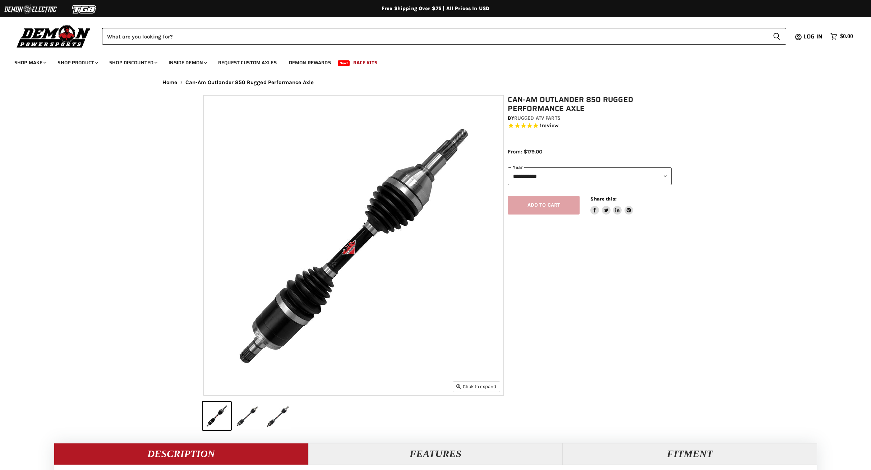 This screenshot has height=470, width=871. What do you see at coordinates (435, 36) in the screenshot?
I see `input: Search` at bounding box center [435, 36].